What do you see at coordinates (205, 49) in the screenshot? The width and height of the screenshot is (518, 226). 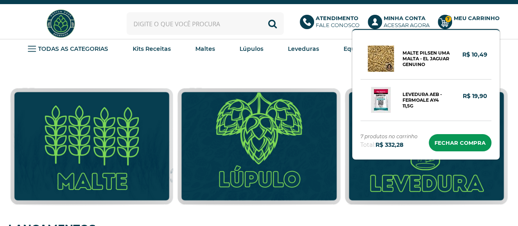 I see `a: Maltes` at bounding box center [205, 49].